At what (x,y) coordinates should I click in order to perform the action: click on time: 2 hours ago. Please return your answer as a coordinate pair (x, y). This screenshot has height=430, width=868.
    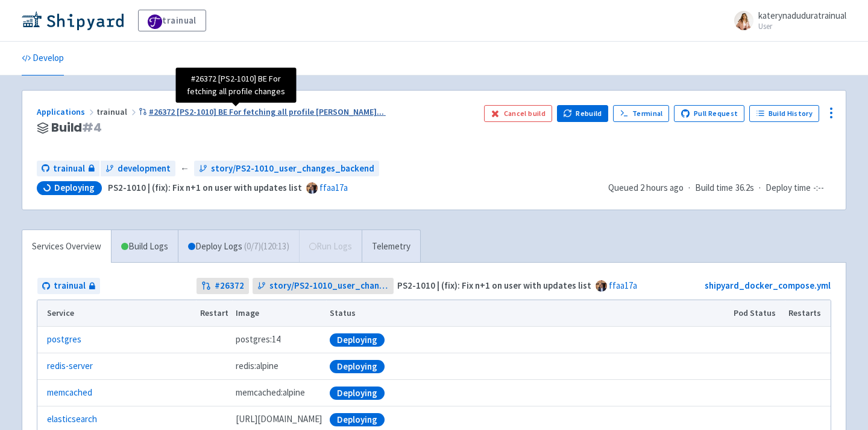
    Looking at the image, I should click on (662, 187).